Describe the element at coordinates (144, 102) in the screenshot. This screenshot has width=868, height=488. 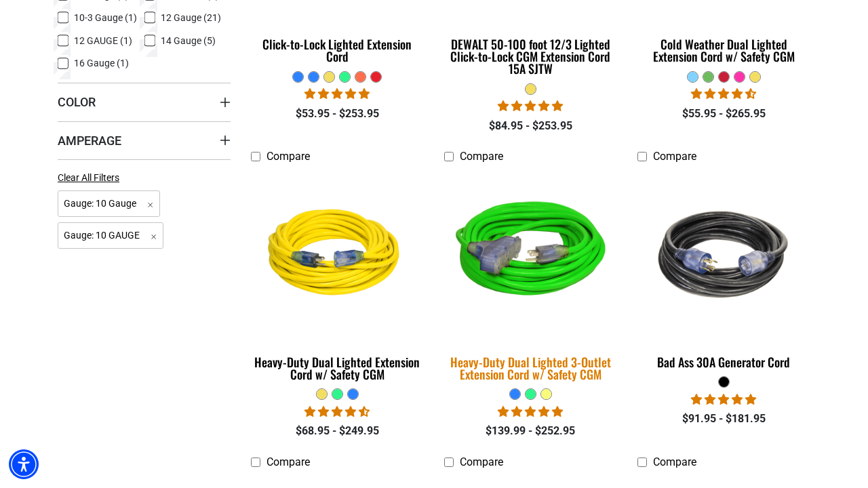
I see `summary: Color` at that location.